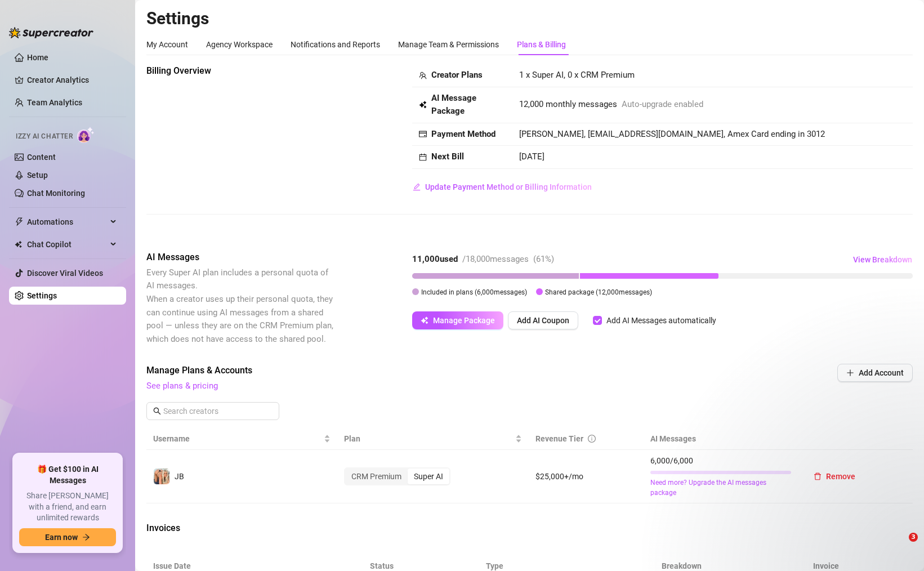 This screenshot has width=924, height=571. Describe the element at coordinates (721, 489) in the screenshot. I see `a: Need more? Upgrade the AI messages package` at that location.